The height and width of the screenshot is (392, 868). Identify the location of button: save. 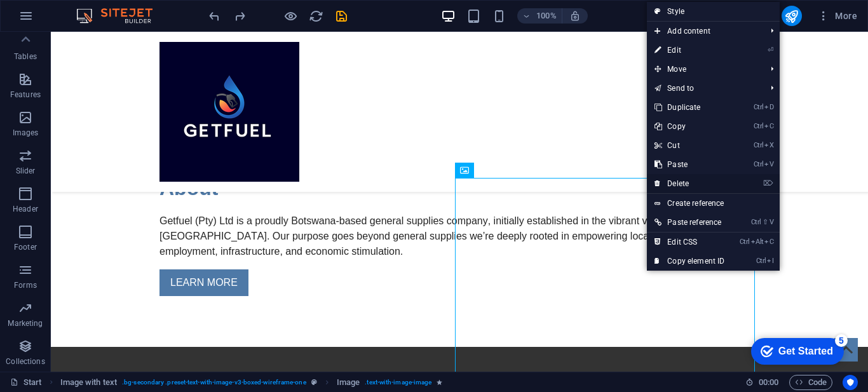
(341, 16).